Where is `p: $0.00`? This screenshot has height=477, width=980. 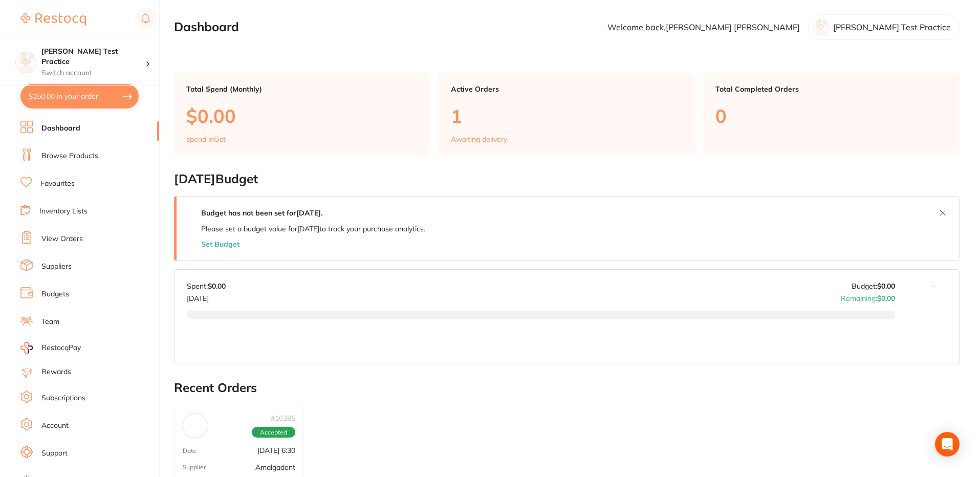
p: $0.00 is located at coordinates (302, 116).